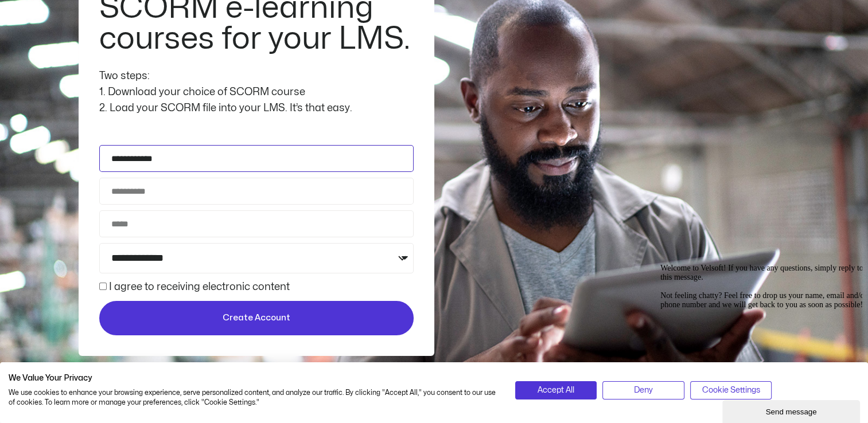  Describe the element at coordinates (556, 391) in the screenshot. I see `span: Accept All` at that location.